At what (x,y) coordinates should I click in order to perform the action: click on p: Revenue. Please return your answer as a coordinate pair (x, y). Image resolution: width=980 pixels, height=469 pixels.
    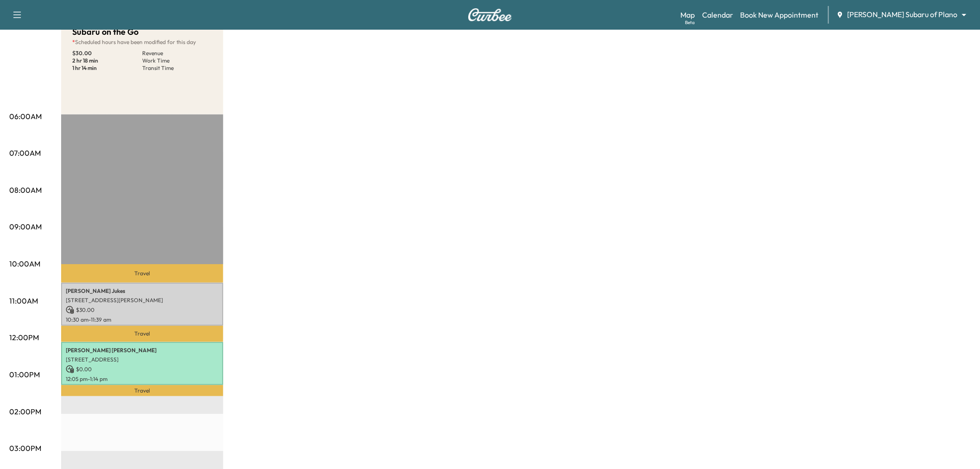
    Looking at the image, I should click on (177, 53).